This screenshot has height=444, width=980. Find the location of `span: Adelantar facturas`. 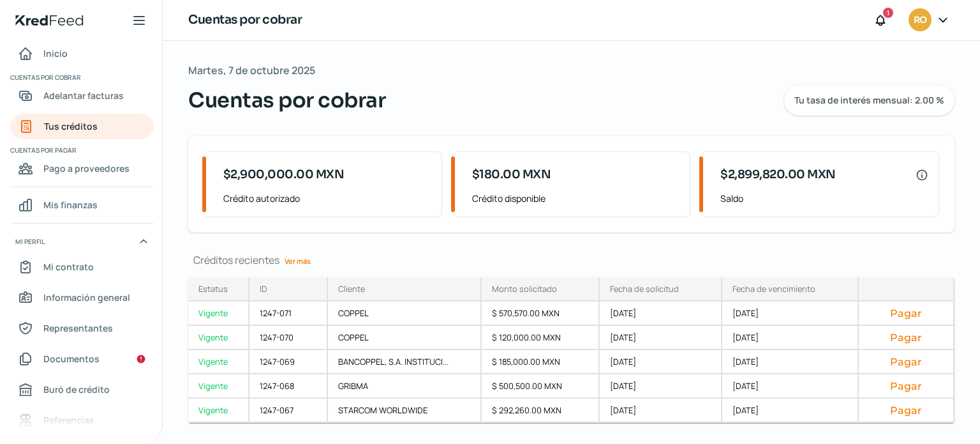

span: Adelantar facturas is located at coordinates (84, 95).